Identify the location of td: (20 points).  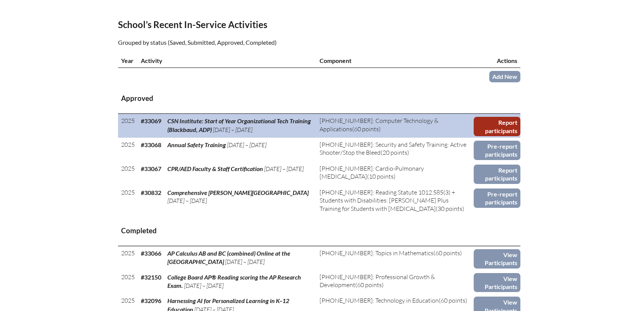
(395, 149).